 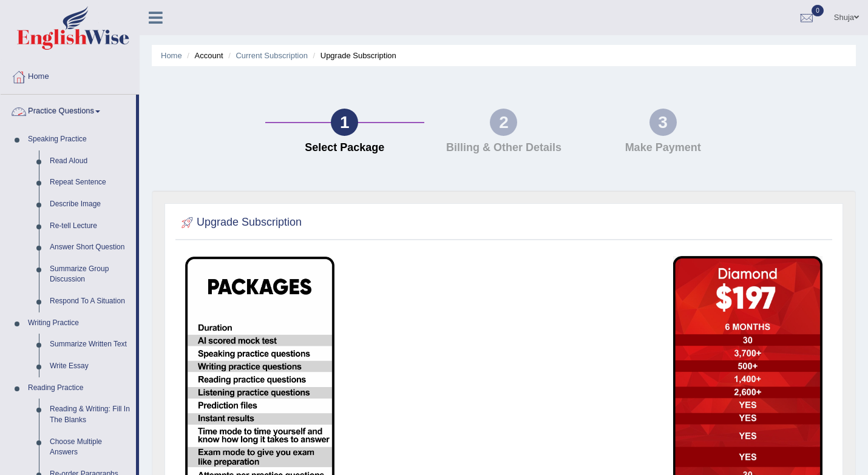 What do you see at coordinates (503, 148) in the screenshot?
I see `h4: Billing & Other Details` at bounding box center [503, 148].